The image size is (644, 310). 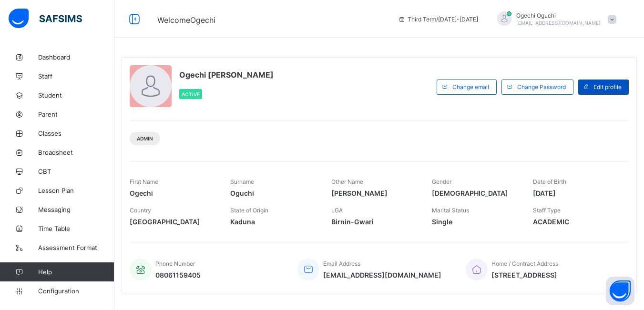 I want to click on span: Configuration, so click(x=76, y=290).